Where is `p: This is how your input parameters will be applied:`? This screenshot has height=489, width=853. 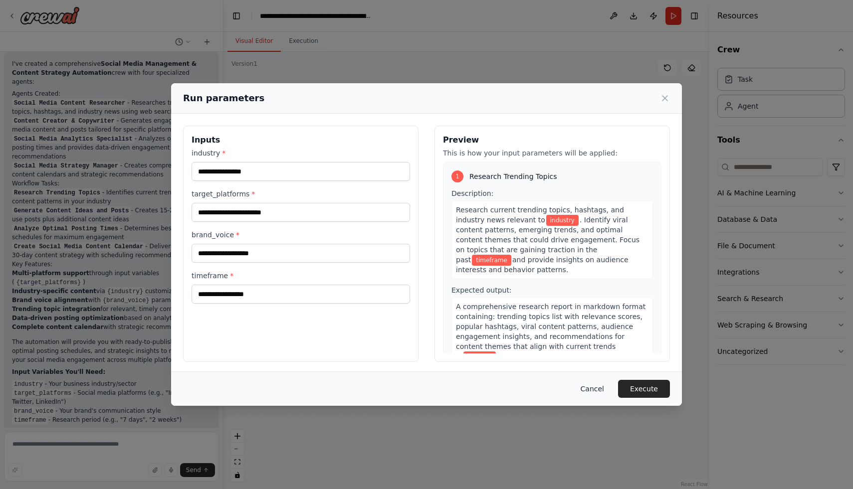
p: This is how your input parameters will be applied: is located at coordinates (552, 153).